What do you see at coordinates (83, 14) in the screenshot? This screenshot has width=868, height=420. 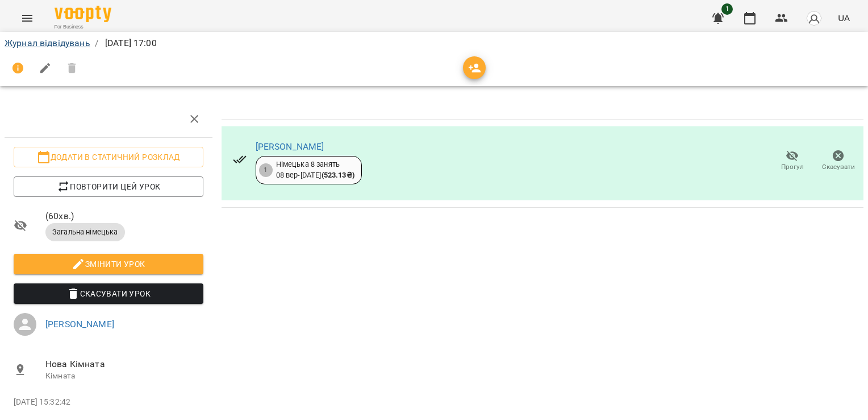 I see `img: Voopty Logo` at bounding box center [83, 14].